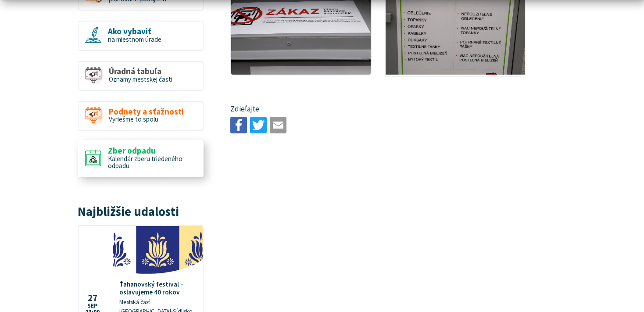  What do you see at coordinates (134, 119) in the screenshot?
I see `span: Vyriešme to spolu` at bounding box center [134, 119].